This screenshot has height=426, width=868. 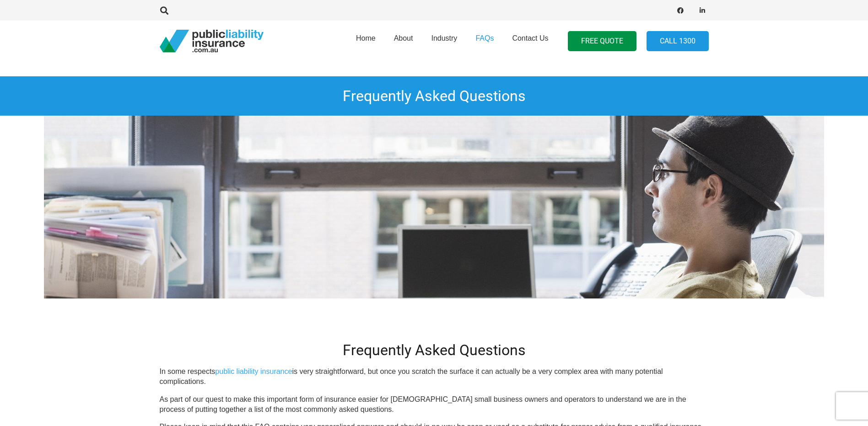 What do you see at coordinates (434, 377) in the screenshot?
I see `p: In some respects is very straightforward, but once you scratch the surface it can actually be a v...` at bounding box center [434, 377].